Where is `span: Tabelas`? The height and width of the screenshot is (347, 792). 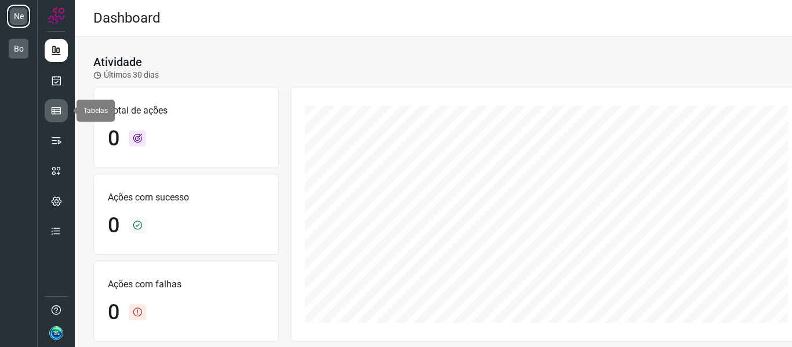
span: Tabelas is located at coordinates (96, 111).